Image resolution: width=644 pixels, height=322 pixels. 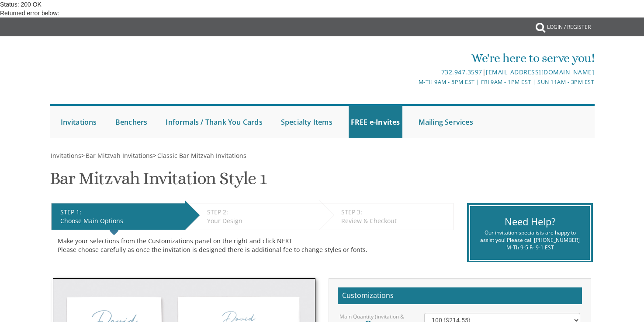 What do you see at coordinates (214, 122) in the screenshot?
I see `a: Informals / Thank You Cards` at bounding box center [214, 122].